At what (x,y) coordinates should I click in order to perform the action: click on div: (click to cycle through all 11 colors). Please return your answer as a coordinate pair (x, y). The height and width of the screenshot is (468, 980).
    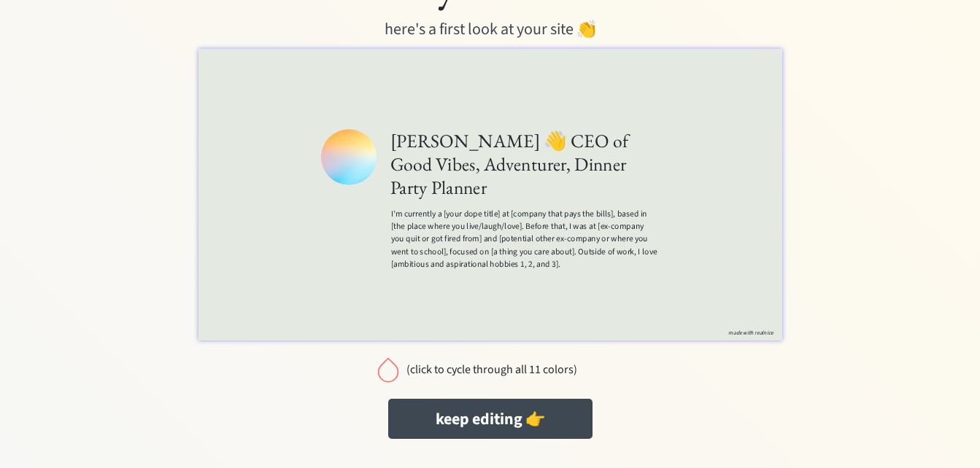
    Looking at the image, I should click on (492, 370).